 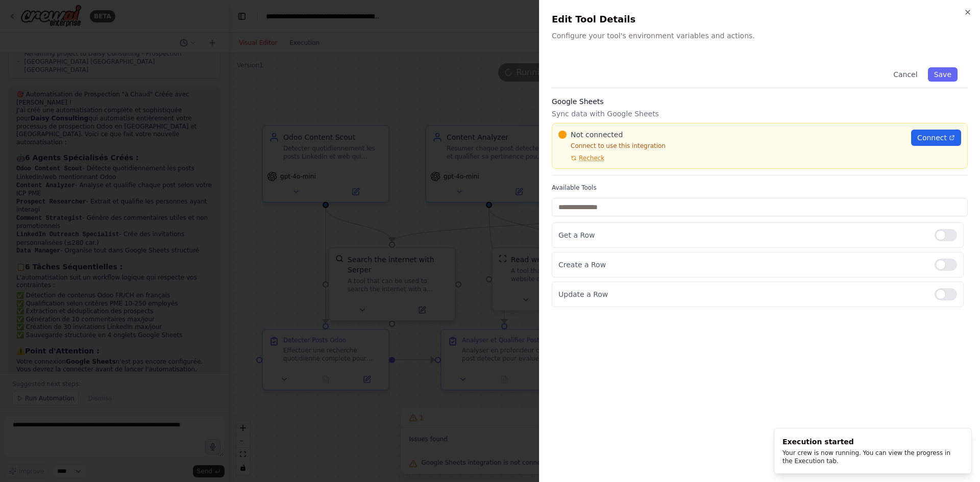 I want to click on button: Save, so click(x=943, y=75).